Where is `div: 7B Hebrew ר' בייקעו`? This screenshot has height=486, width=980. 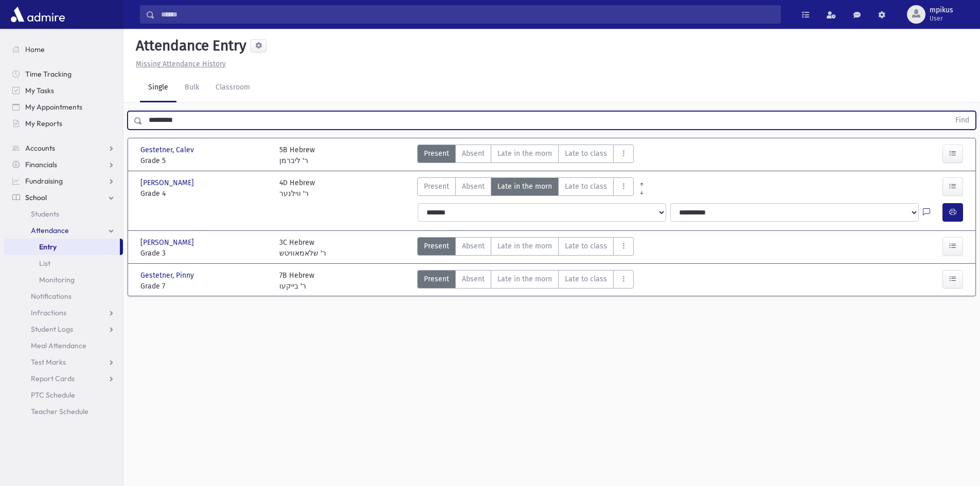 div: 7B Hebrew ר' בייקעו is located at coordinates (297, 280).